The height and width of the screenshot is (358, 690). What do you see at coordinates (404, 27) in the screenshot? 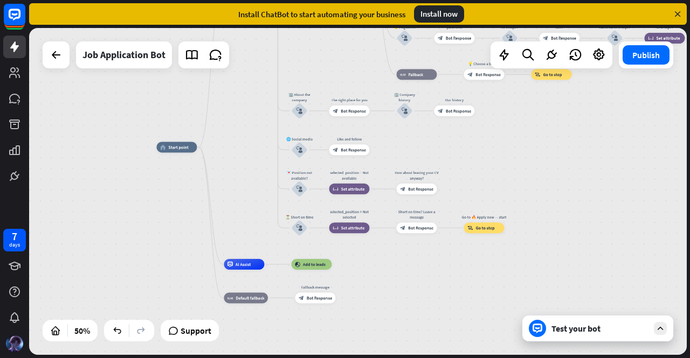
I see `div: 💛 Engineers` at bounding box center [404, 27].